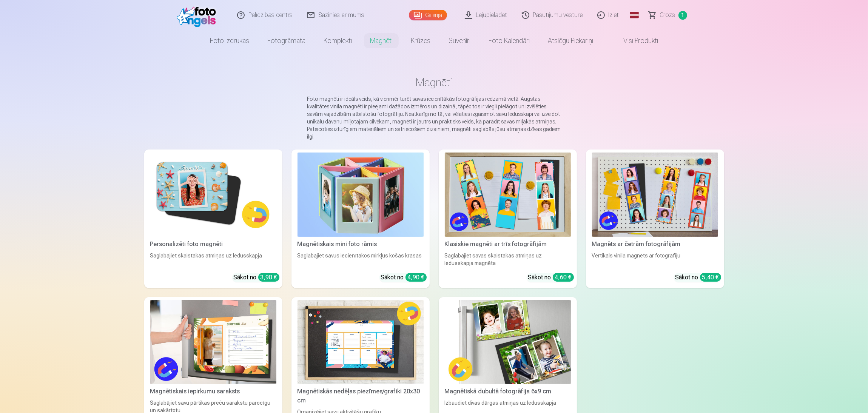 Image resolution: width=868 pixels, height=413 pixels. Describe the element at coordinates (667, 15) in the screenshot. I see `span: Grozs` at that location.